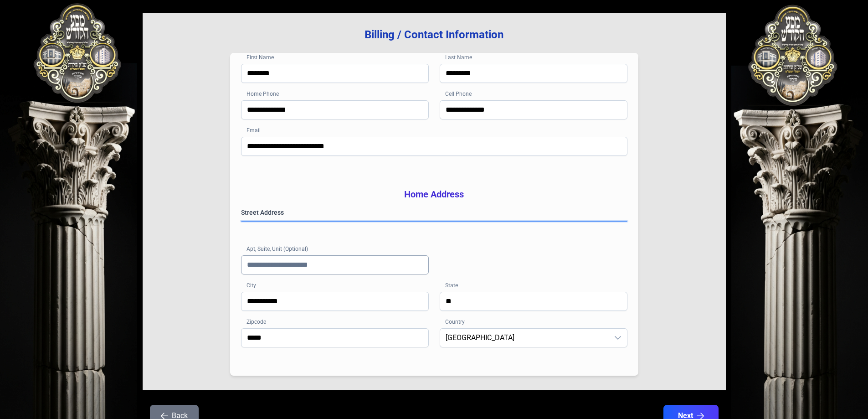 The height and width of the screenshot is (419, 868). Describe the element at coordinates (434, 213) in the screenshot. I see `label: Street Address` at that location.